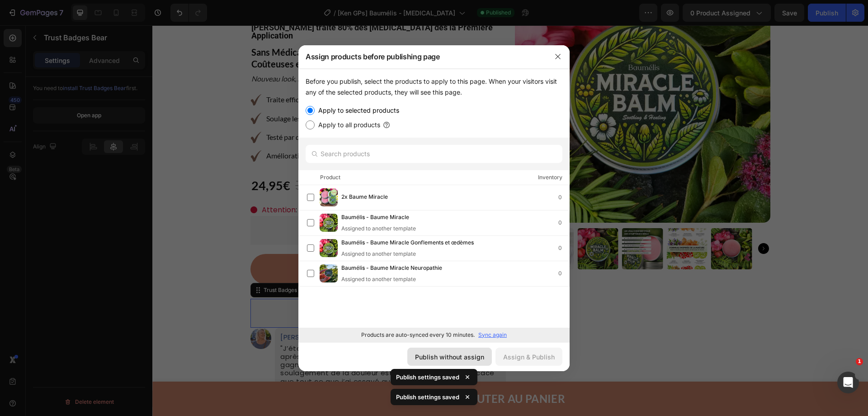 The image size is (868, 416). What do you see at coordinates (218, 244) in the screenshot?
I see `div: AJOUTER AU PANIER` at bounding box center [218, 244].